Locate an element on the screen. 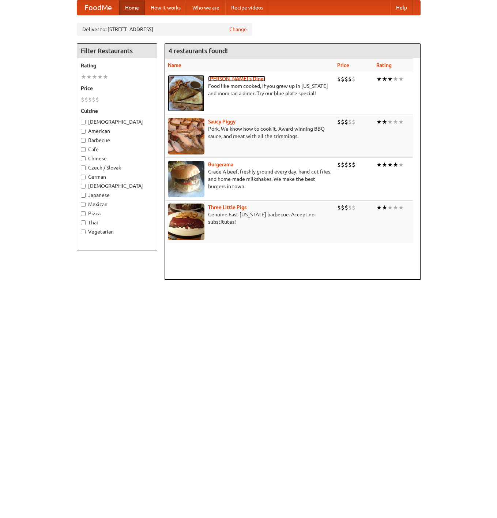 This screenshot has height=518, width=497. label: Japanese is located at coordinates (117, 195).